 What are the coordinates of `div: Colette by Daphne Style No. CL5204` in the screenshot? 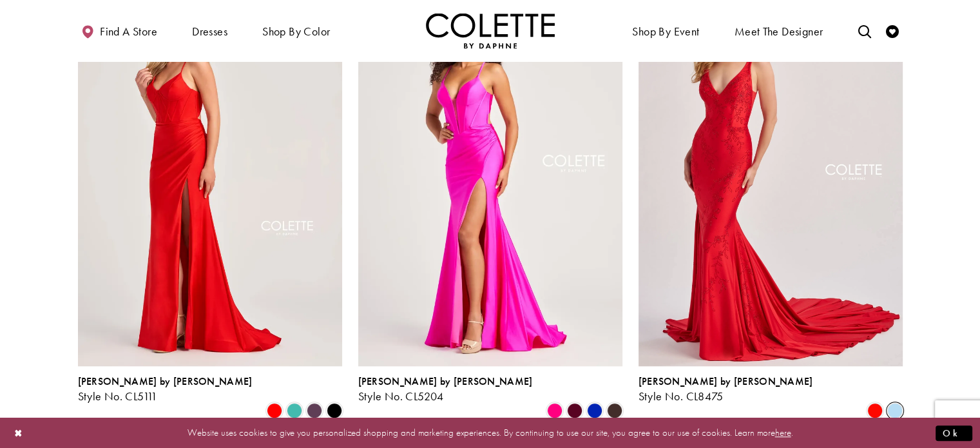 It's located at (445, 389).